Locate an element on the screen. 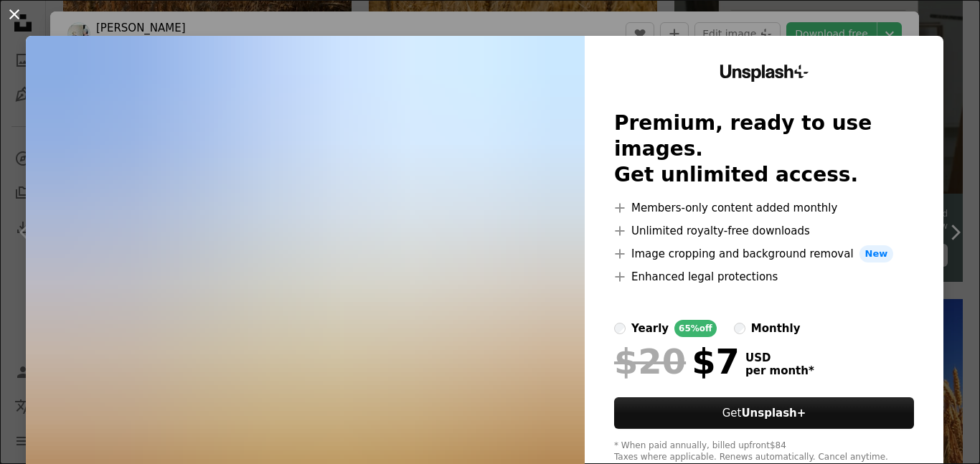 The image size is (980, 464). span: per month * is located at coordinates (780, 370).